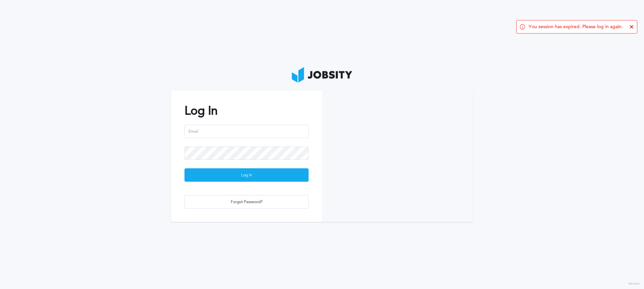 Image resolution: width=644 pixels, height=289 pixels. I want to click on input: Email, so click(247, 131).